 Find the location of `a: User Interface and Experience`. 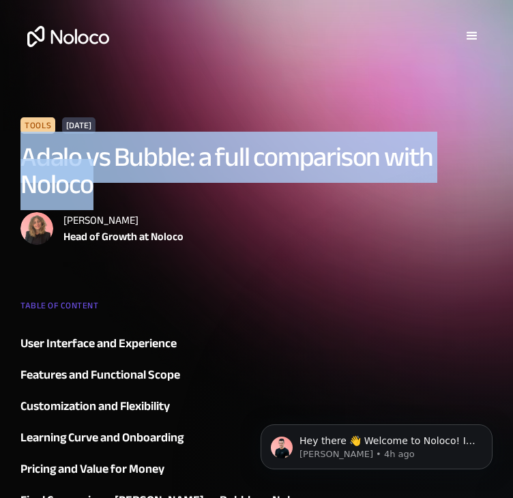

a: User Interface and Experience is located at coordinates (257, 344).